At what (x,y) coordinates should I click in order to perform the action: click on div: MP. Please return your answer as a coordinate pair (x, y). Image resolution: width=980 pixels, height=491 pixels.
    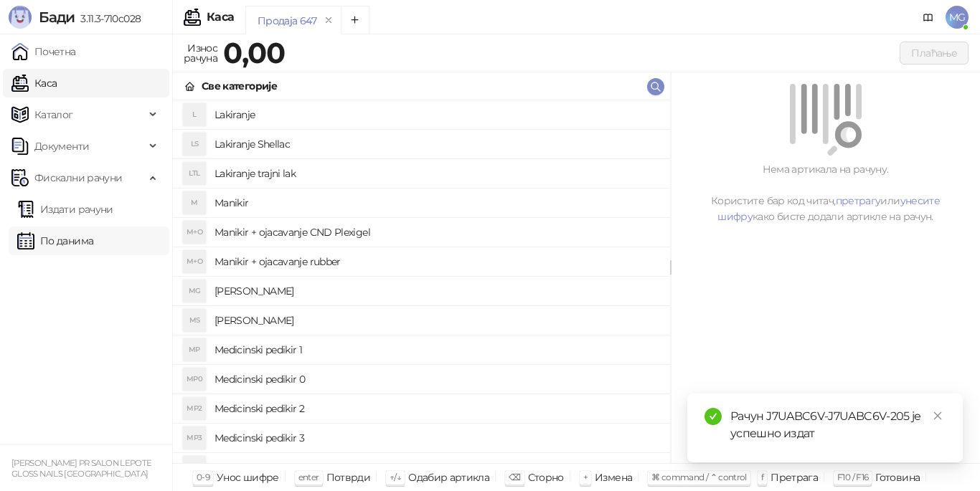
    Looking at the image, I should click on (194, 350).